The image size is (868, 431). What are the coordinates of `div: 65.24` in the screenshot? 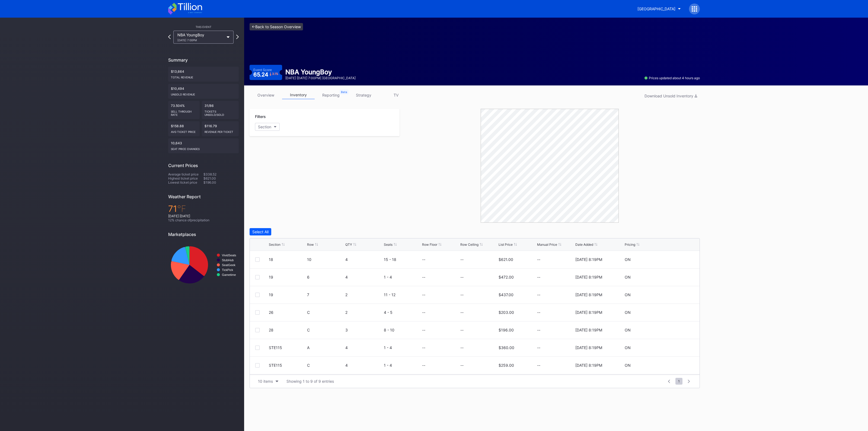 It's located at (266, 75).